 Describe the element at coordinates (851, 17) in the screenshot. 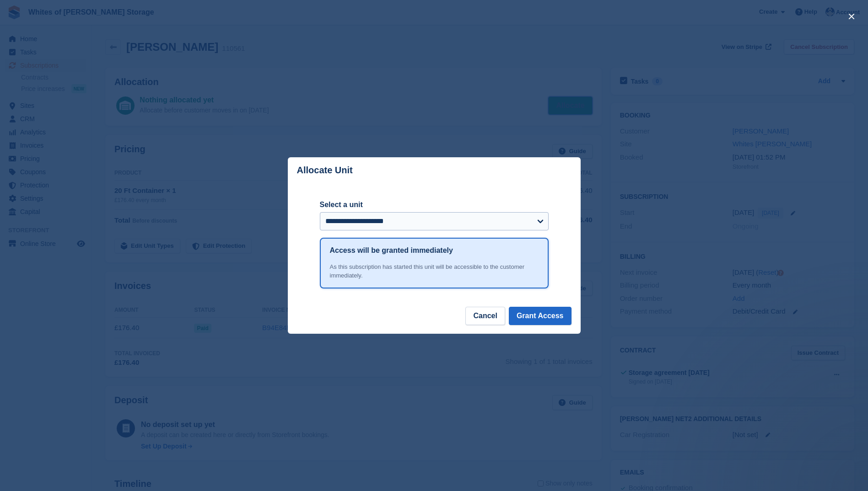

I see `button: close` at that location.